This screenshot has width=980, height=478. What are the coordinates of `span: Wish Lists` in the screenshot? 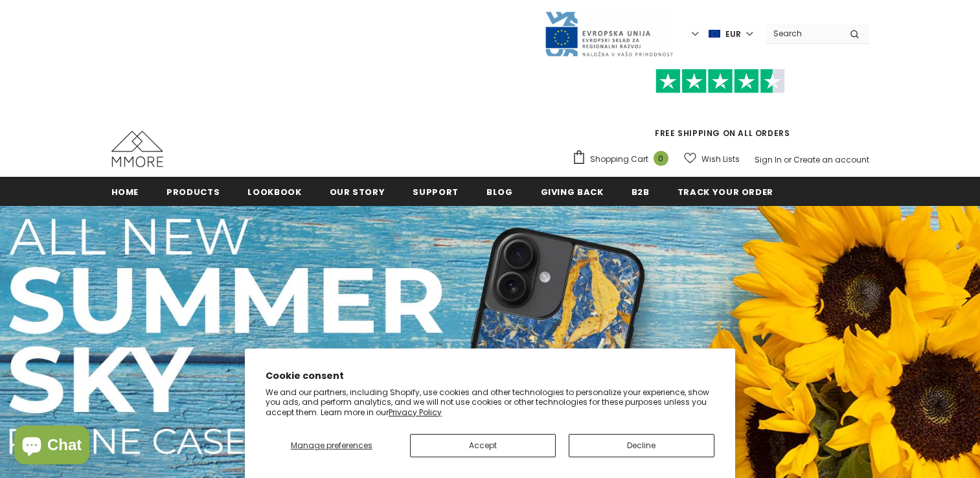 It's located at (721, 159).